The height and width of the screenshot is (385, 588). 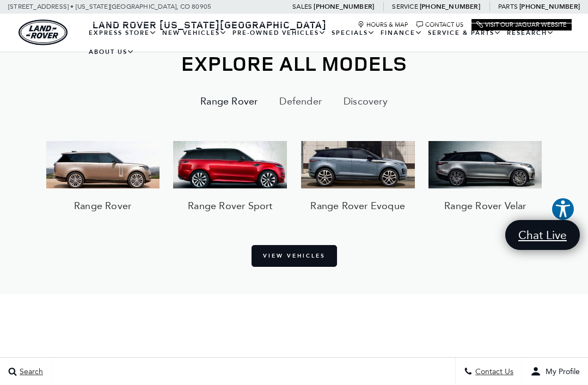 What do you see at coordinates (464, 33) in the screenshot?
I see `a: Service & Parts` at bounding box center [464, 33].